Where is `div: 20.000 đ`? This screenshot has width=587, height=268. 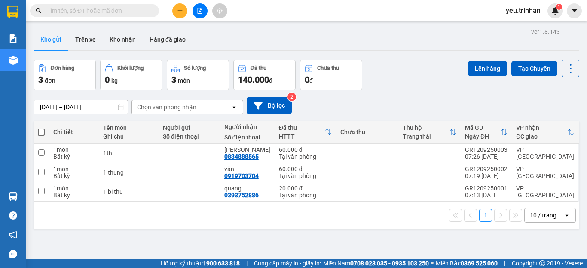
div: 20.000 đ is located at coordinates (305, 189).